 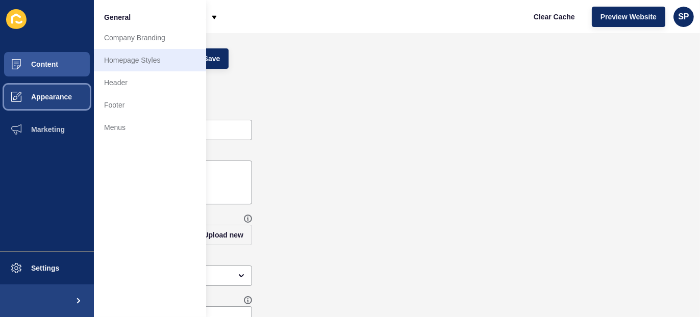 What do you see at coordinates (212, 59) in the screenshot?
I see `span: Save` at bounding box center [212, 59].